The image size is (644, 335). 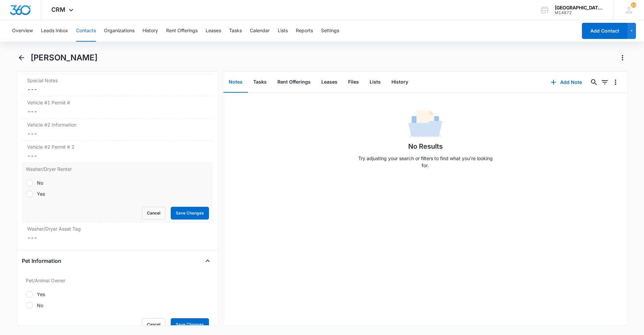 I want to click on label: Washer/Dryer Asset Tag, so click(x=117, y=228).